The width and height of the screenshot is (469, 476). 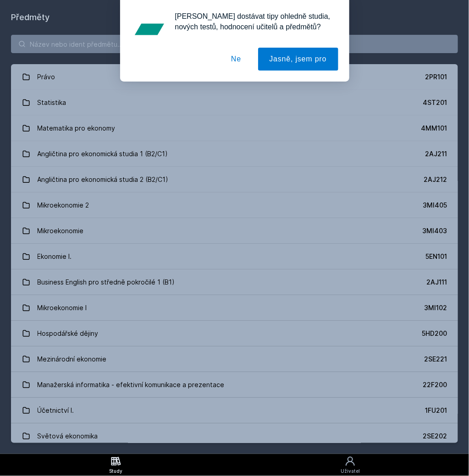 I want to click on div: 2AJ211, so click(x=436, y=154).